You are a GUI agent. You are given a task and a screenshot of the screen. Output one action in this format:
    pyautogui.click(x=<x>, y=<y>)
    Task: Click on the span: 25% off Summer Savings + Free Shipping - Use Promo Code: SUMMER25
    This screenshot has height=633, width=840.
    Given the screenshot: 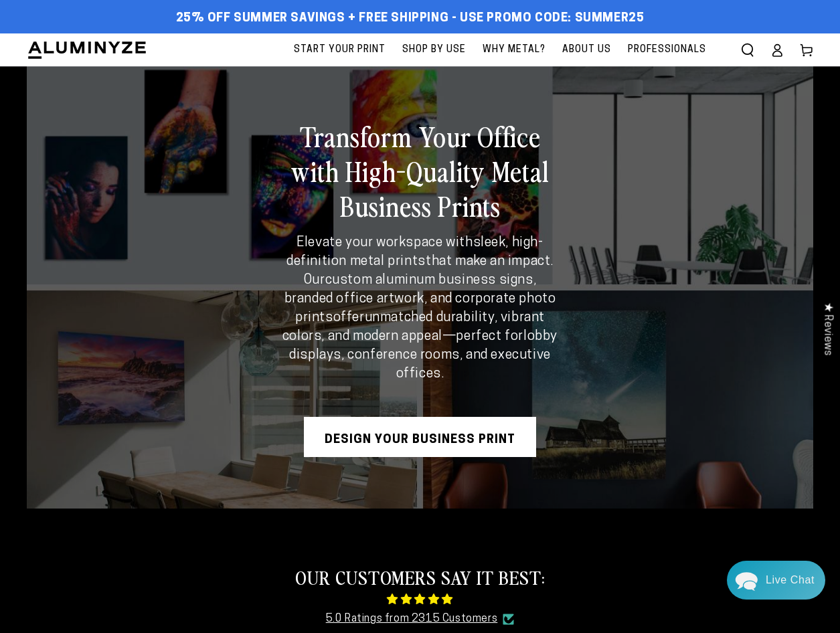 What is the action you would take?
    pyautogui.click(x=410, y=19)
    